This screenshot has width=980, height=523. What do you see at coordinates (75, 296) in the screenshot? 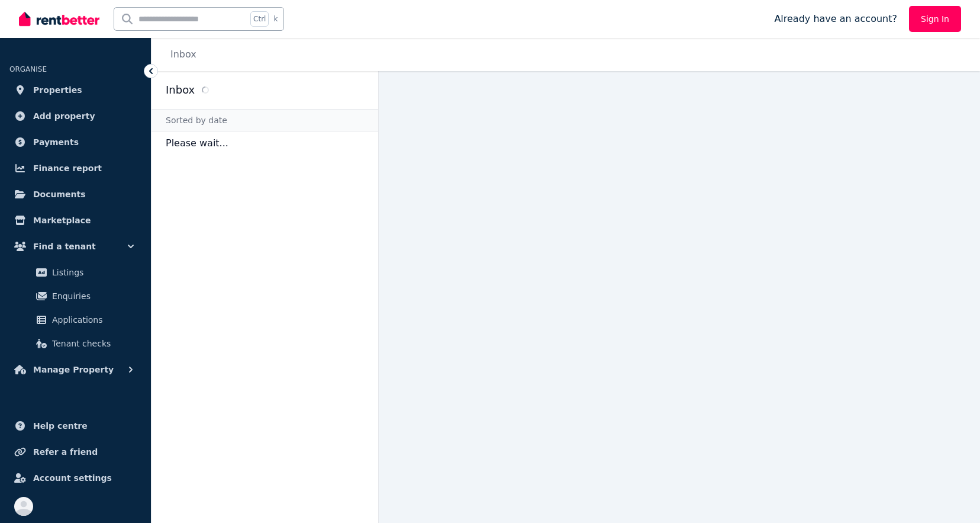
I see `a: Enquiries` at bounding box center [75, 296].